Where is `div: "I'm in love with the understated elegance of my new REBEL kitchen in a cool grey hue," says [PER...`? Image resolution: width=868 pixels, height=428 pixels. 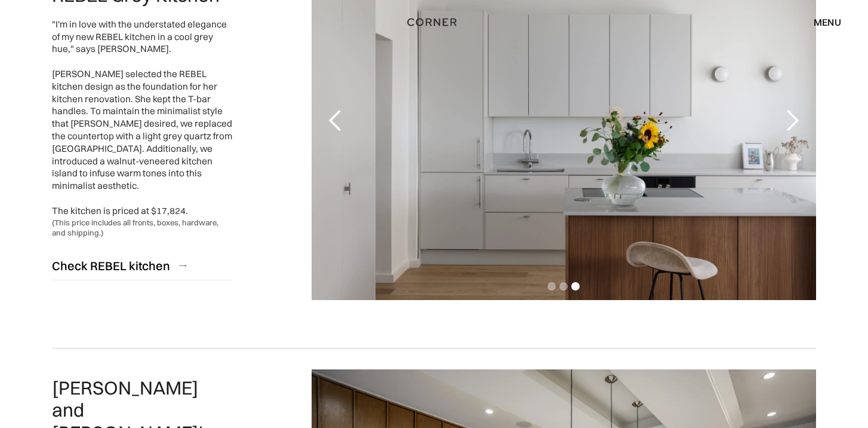
div: "I'm in love with the understated elegance of my new REBEL kitchen in a cool grey hue," says [PER... is located at coordinates (142, 118).